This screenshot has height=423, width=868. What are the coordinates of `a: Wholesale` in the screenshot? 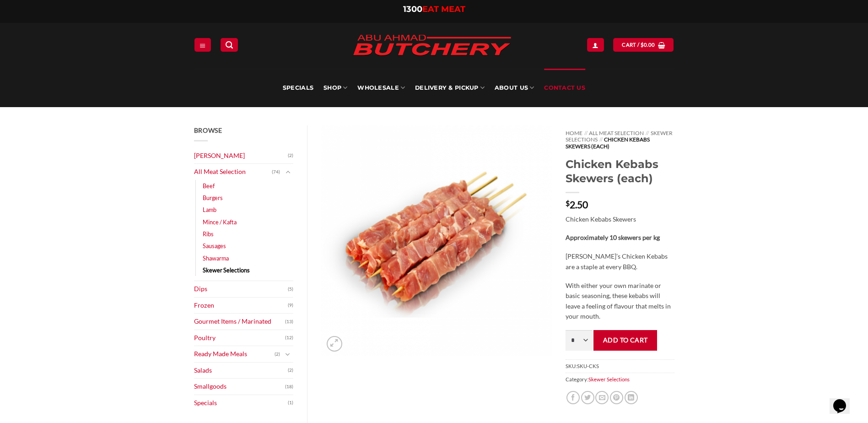 It's located at (381, 88).